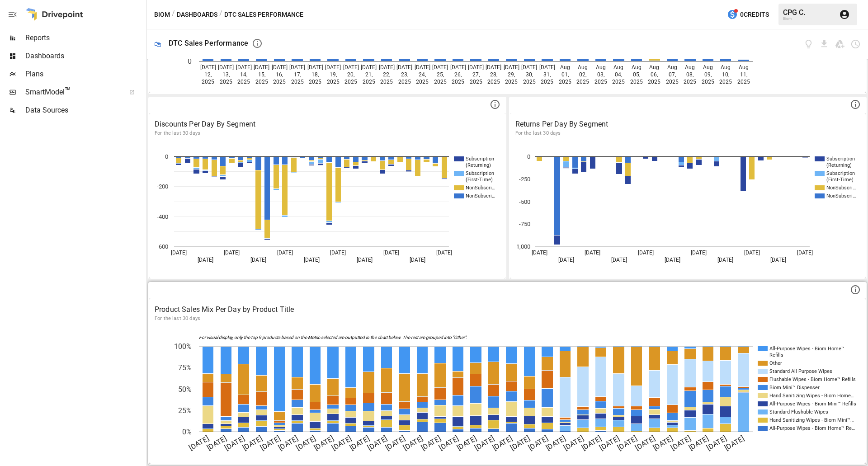 The width and height of the screenshot is (868, 466). Describe the element at coordinates (807, 348) in the screenshot. I see `text: All-Purpose Wipes - Biom Home™` at that location.